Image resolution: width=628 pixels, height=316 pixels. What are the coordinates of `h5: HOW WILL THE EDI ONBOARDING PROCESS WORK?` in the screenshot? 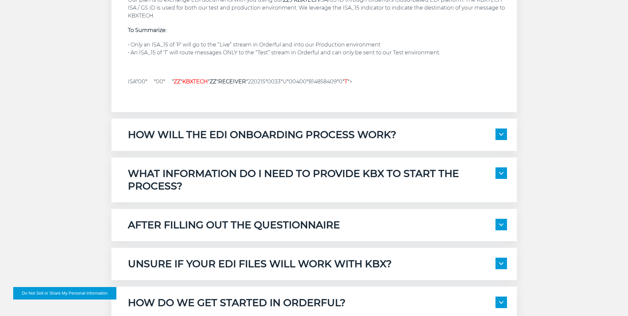 It's located at (262, 135).